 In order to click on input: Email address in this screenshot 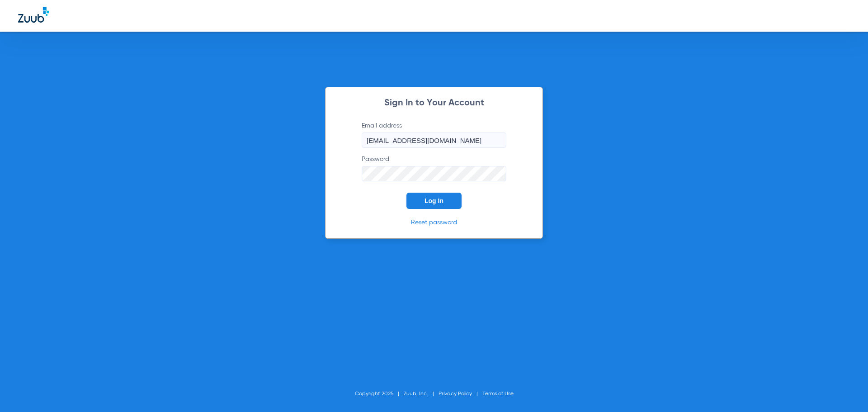, I will do `click(434, 140)`.